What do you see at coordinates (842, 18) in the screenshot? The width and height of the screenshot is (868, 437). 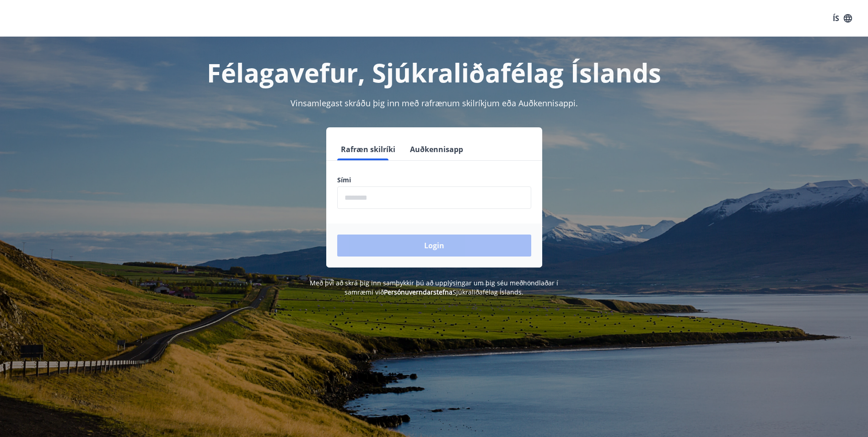 I see `button: ÍS` at bounding box center [842, 18].